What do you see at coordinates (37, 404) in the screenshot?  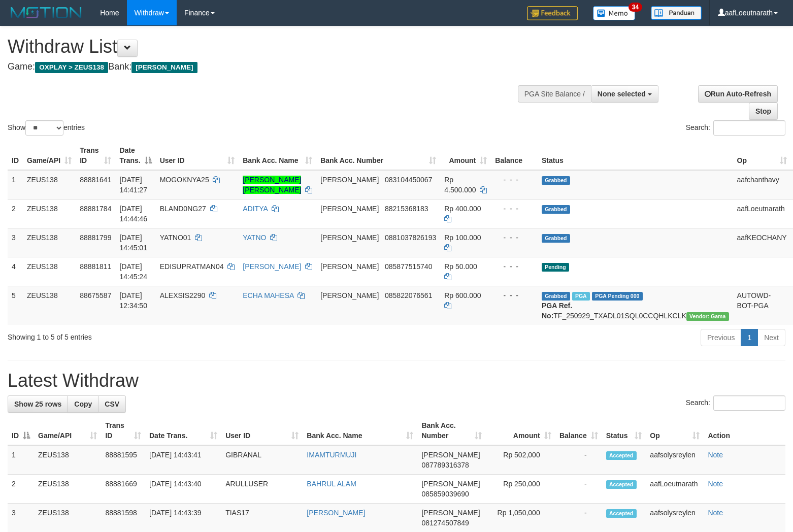 I see `span: Show 25 rows` at bounding box center [37, 404].